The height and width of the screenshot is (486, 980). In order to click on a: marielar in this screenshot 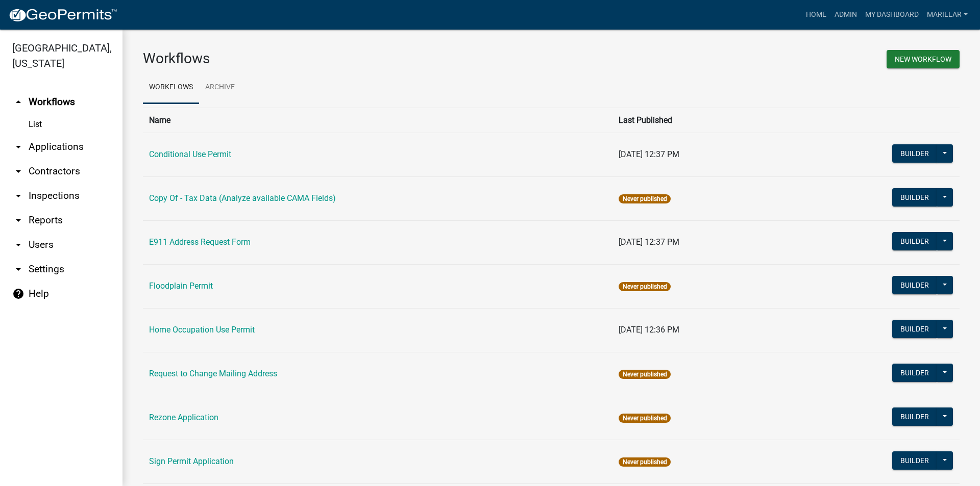, I will do `click(947, 15)`.